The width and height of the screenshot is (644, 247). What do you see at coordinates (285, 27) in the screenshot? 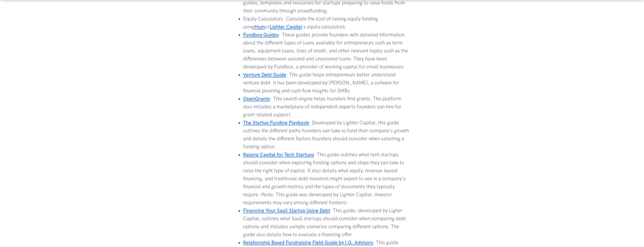
I see `a: Lighter Capital` at bounding box center [285, 27].